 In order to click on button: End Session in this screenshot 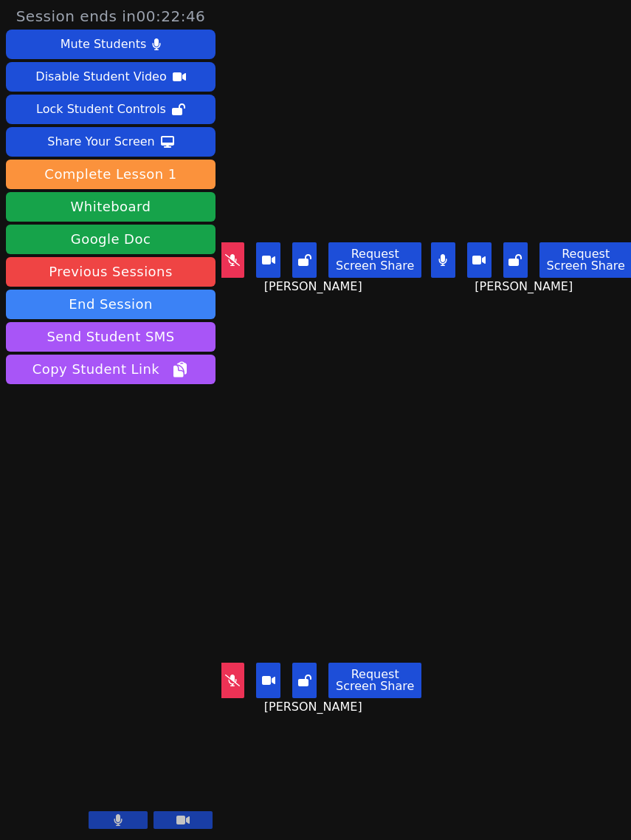, I will do `click(111, 304)`.